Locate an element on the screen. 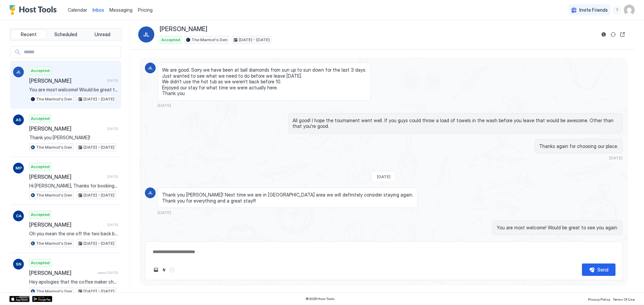 The width and height of the screenshot is (644, 305). a: Terms Of Use is located at coordinates (624, 299).